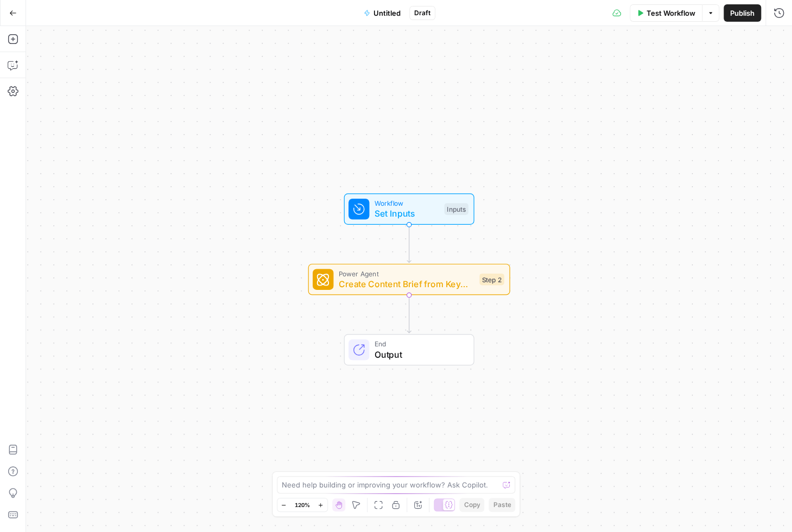  I want to click on span: Create Content Brief from Keyword - Fork, so click(407, 284).